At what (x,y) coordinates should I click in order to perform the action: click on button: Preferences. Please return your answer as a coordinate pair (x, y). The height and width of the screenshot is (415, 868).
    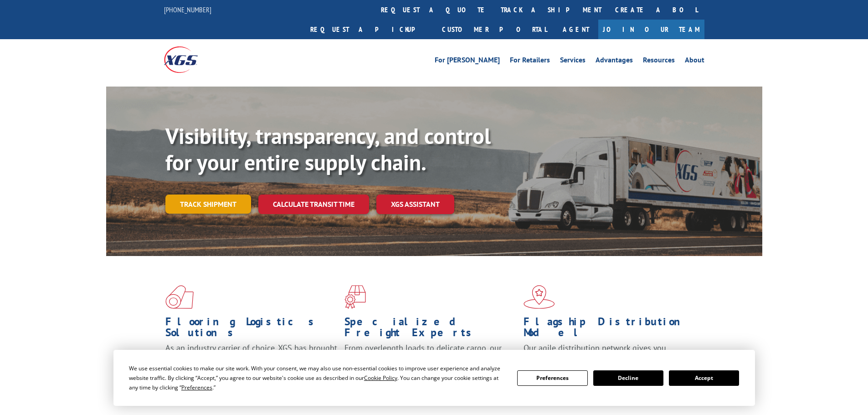
    Looking at the image, I should click on (552, 378).